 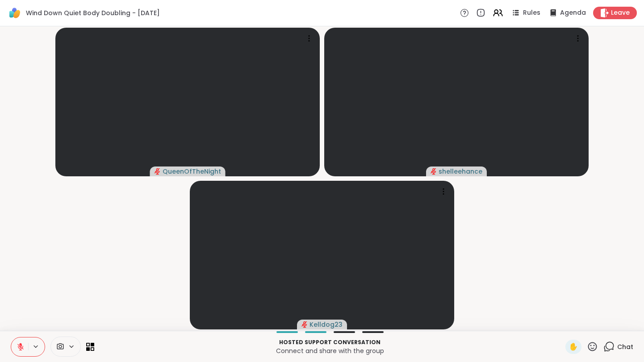 I want to click on span: shelleehance, so click(x=460, y=172).